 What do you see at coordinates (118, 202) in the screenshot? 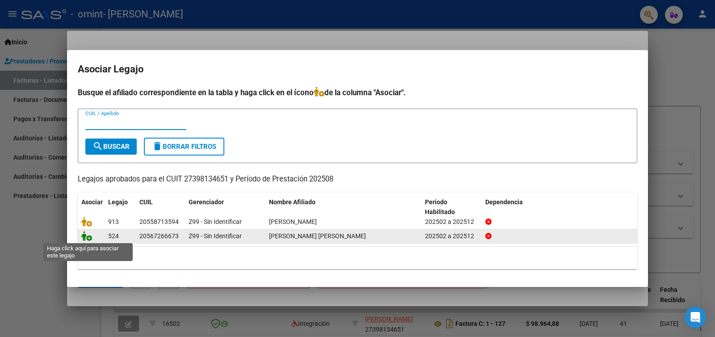
I see `span: Legajo` at bounding box center [118, 202].